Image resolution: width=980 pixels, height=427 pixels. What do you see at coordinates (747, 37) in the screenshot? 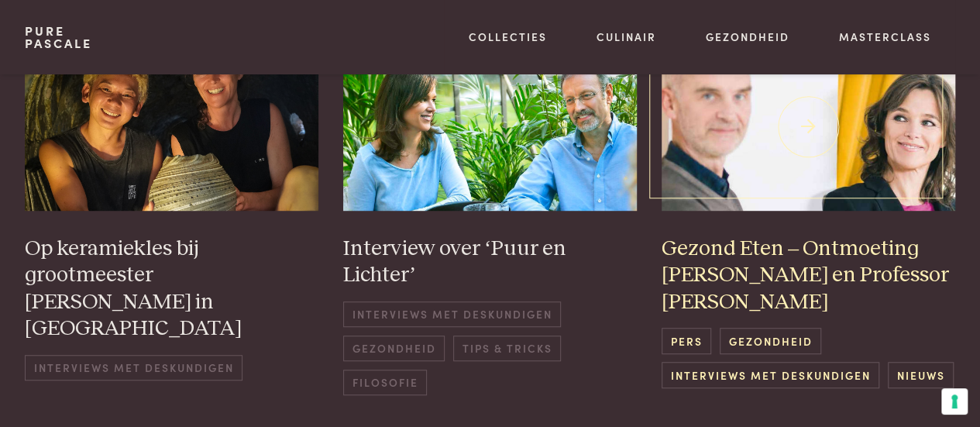
I see `a: Gezondheid` at bounding box center [747, 37].